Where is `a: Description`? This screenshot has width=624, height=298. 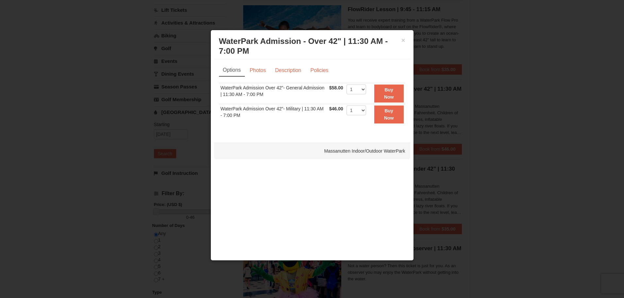 a: Description is located at coordinates (288, 70).